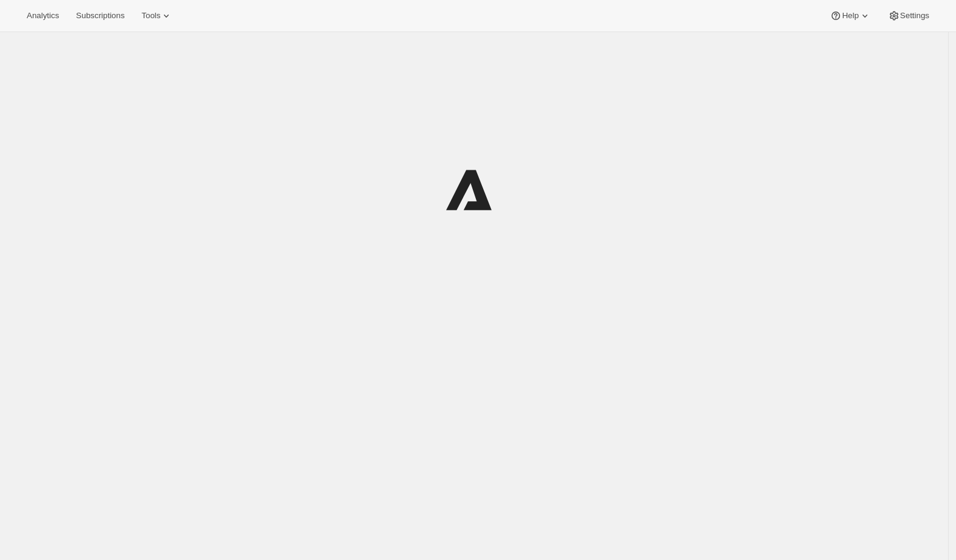 This screenshot has width=956, height=560. Describe the element at coordinates (150, 15) in the screenshot. I see `span: Tools` at that location.